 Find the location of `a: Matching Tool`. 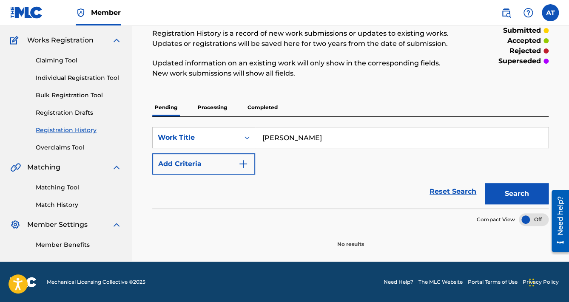

a: Matching Tool is located at coordinates (79, 188).